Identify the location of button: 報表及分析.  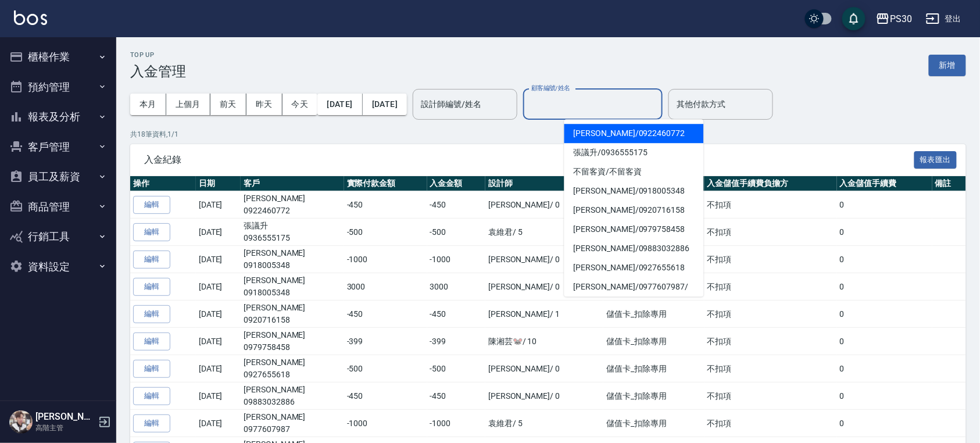
(58, 117).